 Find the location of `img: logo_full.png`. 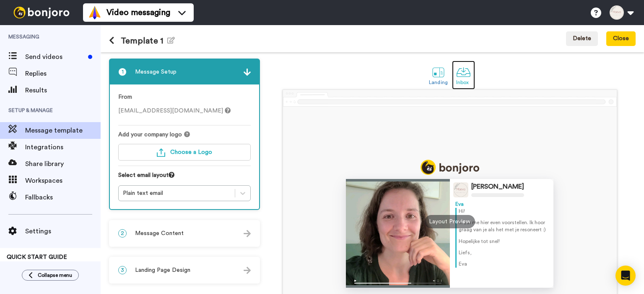

img: logo_full.png is located at coordinates (450, 168).